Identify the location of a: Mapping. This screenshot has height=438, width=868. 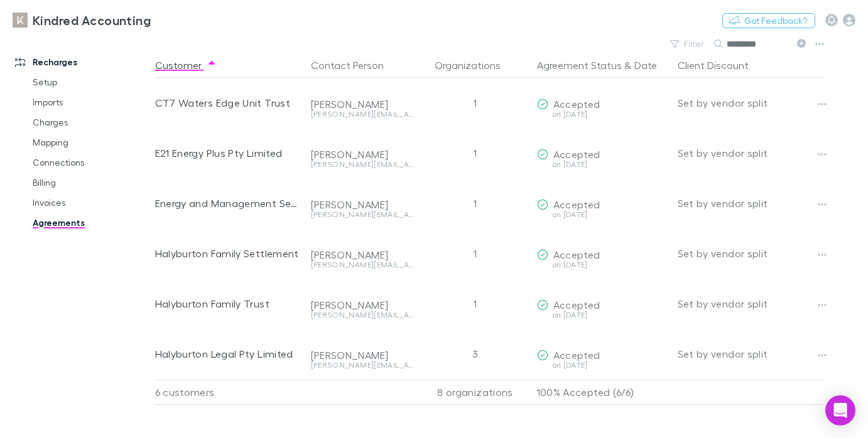
(91, 143).